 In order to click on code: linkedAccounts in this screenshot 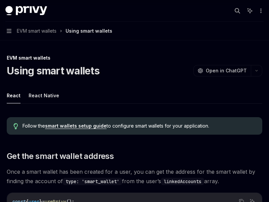, I will do `click(182, 181)`.